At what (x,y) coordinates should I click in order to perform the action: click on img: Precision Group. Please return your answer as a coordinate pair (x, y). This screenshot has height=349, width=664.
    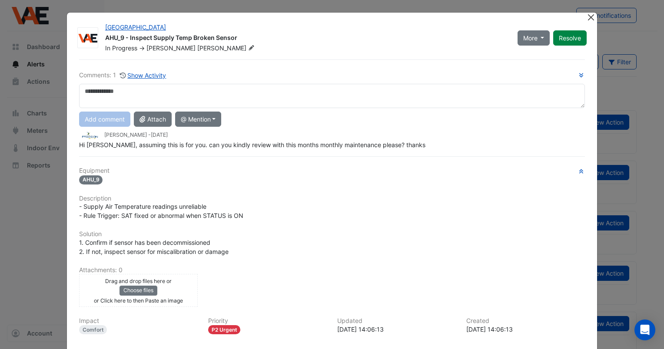
    Looking at the image, I should click on (90, 135).